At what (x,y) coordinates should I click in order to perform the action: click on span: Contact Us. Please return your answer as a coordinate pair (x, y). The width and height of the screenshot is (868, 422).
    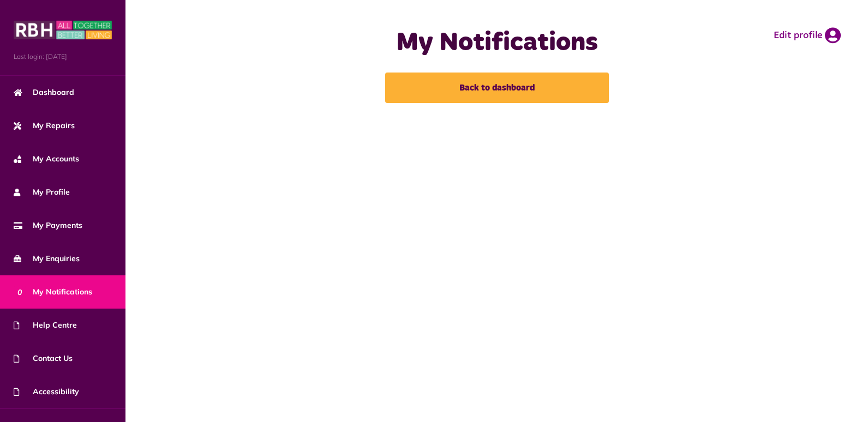
    Looking at the image, I should click on (43, 358).